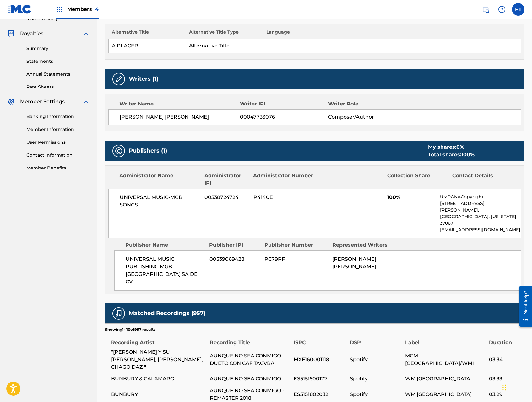 The height and width of the screenshot is (402, 532). Describe the element at coordinates (225, 34) in the screenshot. I see `th: Alternative Title Type` at that location.